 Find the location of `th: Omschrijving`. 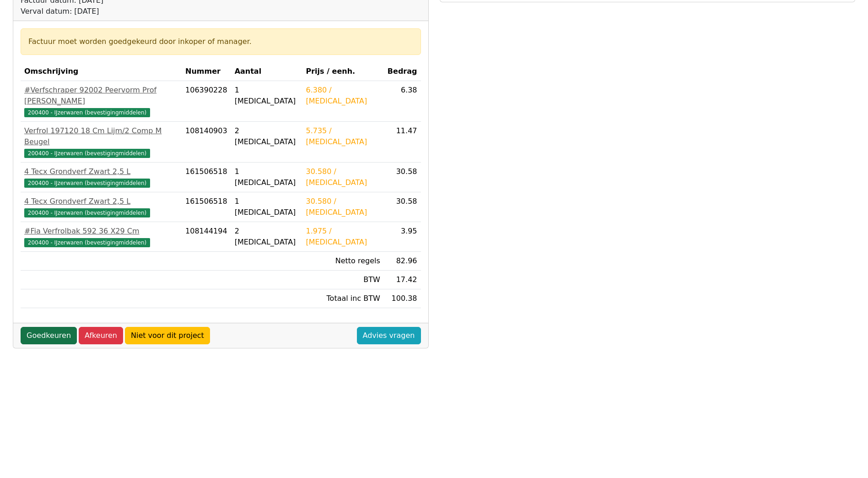

th: Omschrijving is located at coordinates (101, 71).